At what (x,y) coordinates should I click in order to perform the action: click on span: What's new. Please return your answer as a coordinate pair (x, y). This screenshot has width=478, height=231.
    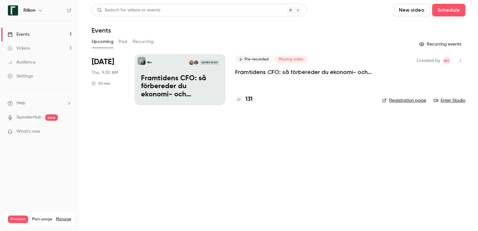
    Looking at the image, I should click on (28, 131).